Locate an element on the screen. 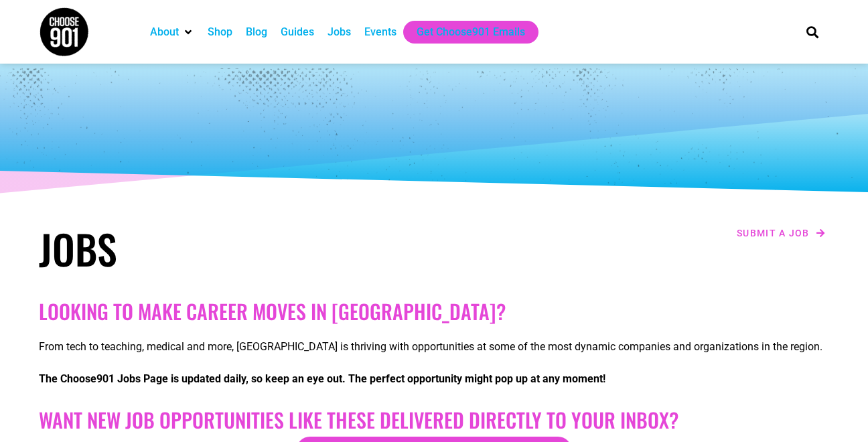 The width and height of the screenshot is (868, 442). span: Submit a job is located at coordinates (773, 233).